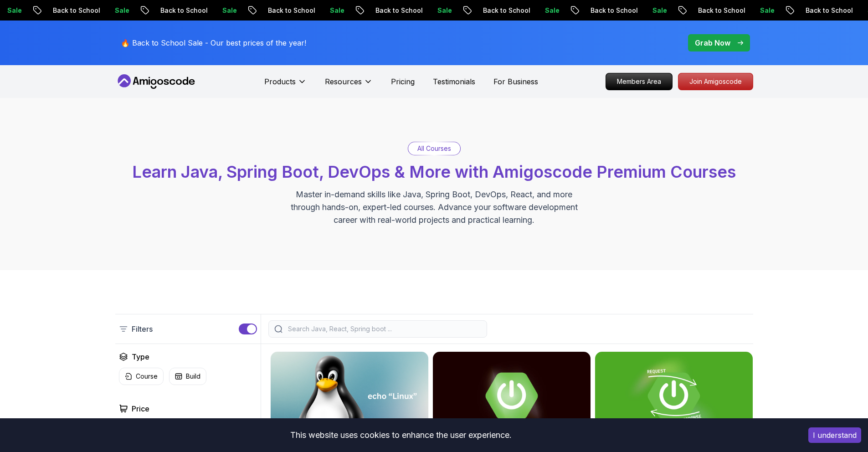 Image resolution: width=868 pixels, height=452 pixels. I want to click on button: Build, so click(188, 377).